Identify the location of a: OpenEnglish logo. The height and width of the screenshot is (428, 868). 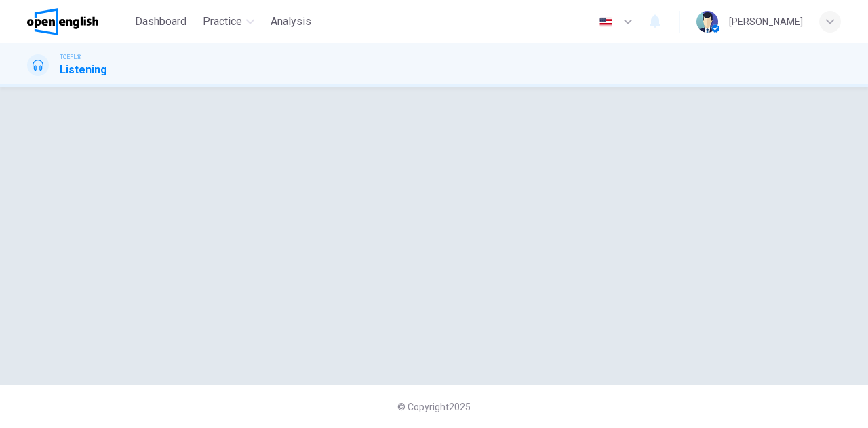
(78, 22).